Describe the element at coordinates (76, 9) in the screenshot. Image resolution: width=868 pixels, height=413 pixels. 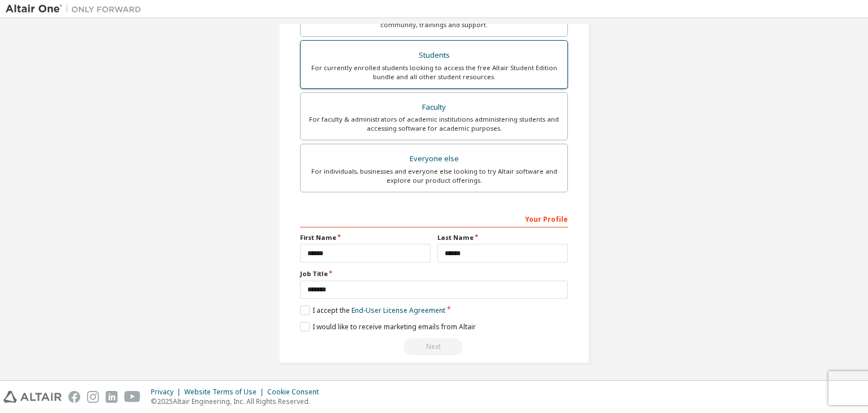
I see `img: Altair One` at that location.